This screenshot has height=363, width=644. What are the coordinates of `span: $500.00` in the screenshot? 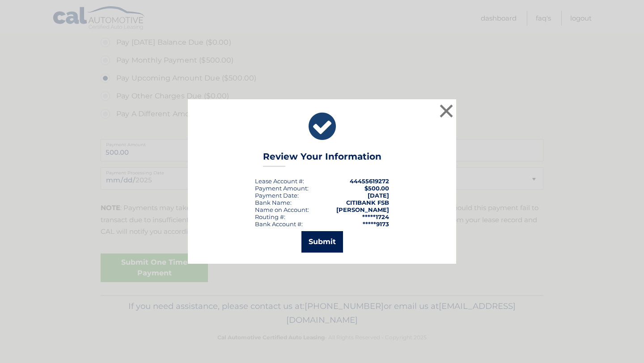 It's located at (377, 188).